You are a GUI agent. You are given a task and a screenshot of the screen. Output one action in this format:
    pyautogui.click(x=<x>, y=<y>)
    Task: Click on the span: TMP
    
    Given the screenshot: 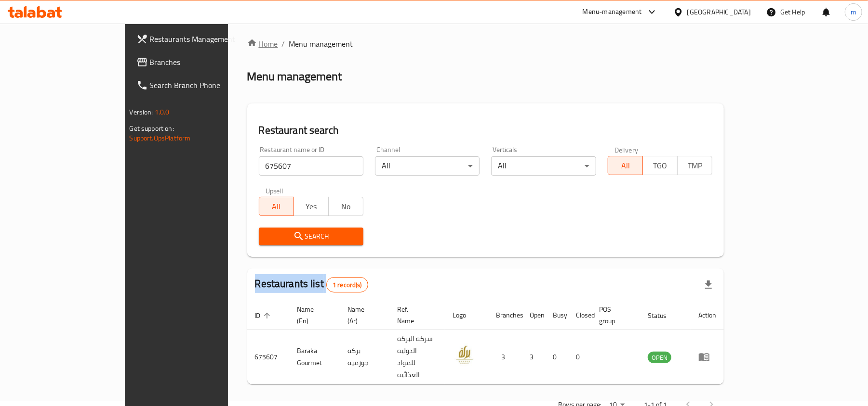 What is the action you would take?
    pyautogui.click(x=695, y=166)
    